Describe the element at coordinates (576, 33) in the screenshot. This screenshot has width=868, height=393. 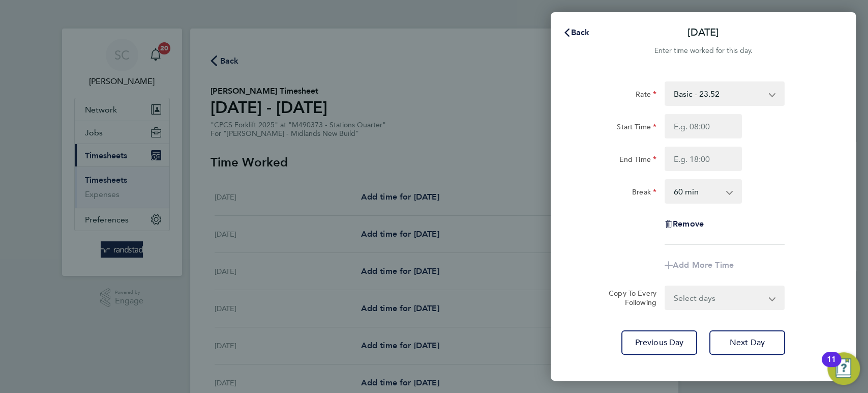
I see `button: Back` at that location.